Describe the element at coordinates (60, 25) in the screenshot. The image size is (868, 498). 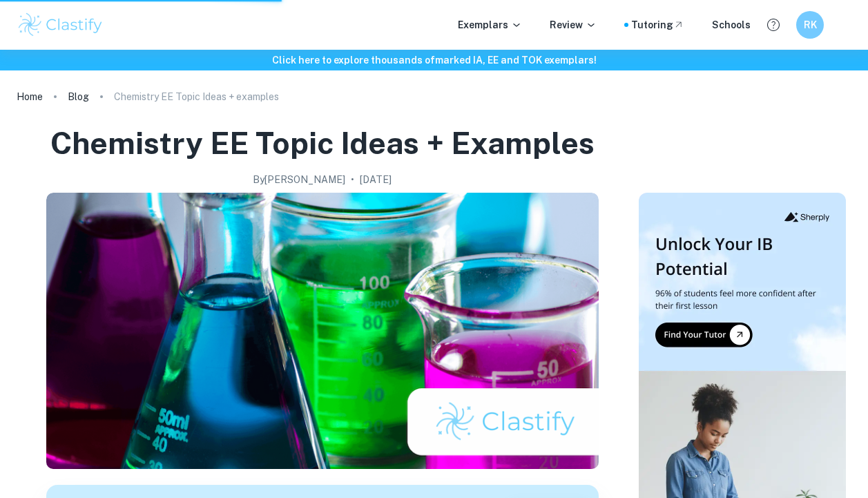
I see `a: Clastify logo` at that location.